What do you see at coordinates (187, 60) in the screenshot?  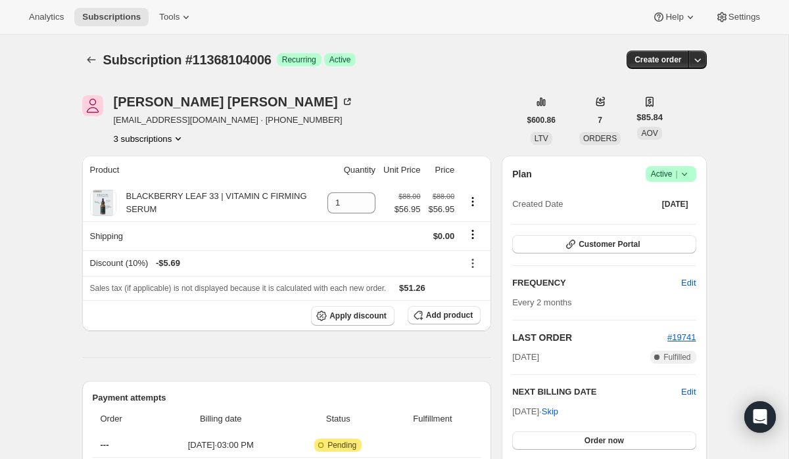 I see `span: Subscription #11368104006` at bounding box center [187, 60].